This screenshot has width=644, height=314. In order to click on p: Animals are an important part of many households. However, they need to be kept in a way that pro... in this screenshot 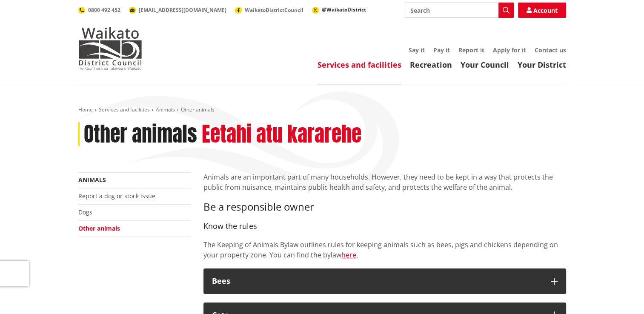, I will do `click(385, 182)`.